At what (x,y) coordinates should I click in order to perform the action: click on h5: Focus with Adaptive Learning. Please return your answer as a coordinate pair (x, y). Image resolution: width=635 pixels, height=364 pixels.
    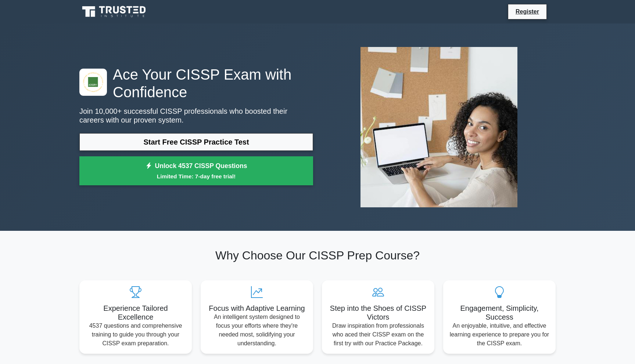
    Looking at the image, I should click on (257, 308).